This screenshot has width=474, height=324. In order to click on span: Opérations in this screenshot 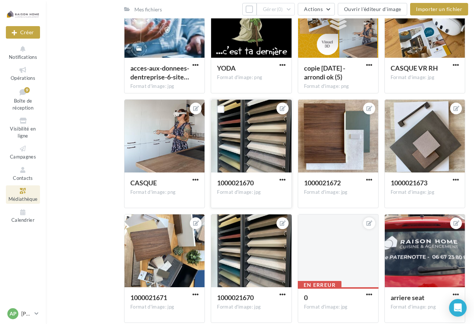, I will do `click(23, 78)`.